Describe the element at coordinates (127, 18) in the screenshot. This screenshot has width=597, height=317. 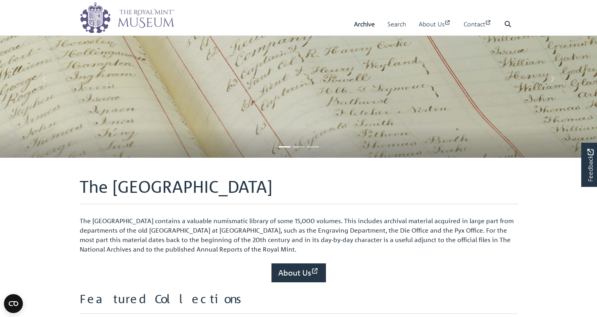
I see `img: logo_wide.png` at that location.